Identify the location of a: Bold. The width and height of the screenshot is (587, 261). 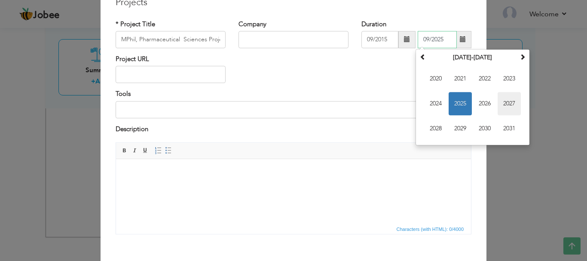
(125, 150).